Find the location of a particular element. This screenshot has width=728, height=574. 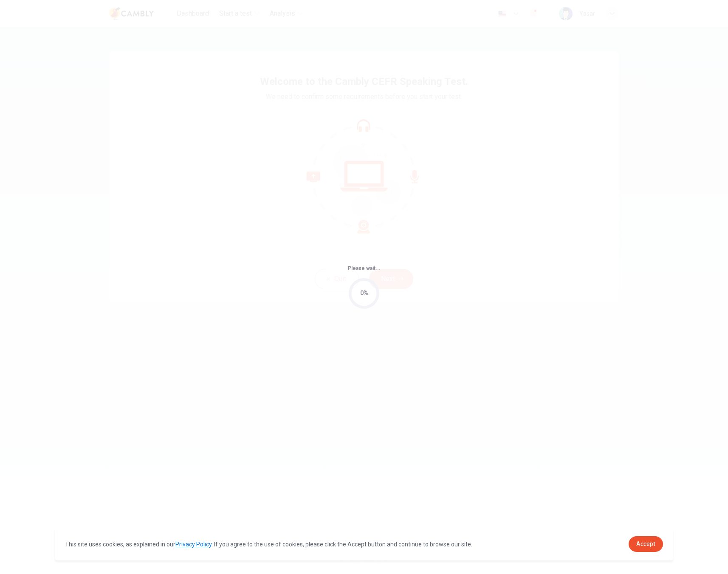

a: Privacy Policy is located at coordinates (193, 544).